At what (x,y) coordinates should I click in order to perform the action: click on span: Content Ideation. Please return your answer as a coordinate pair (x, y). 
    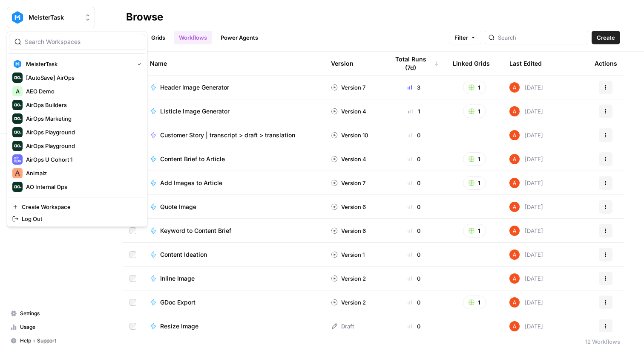
    Looking at the image, I should click on (184, 254).